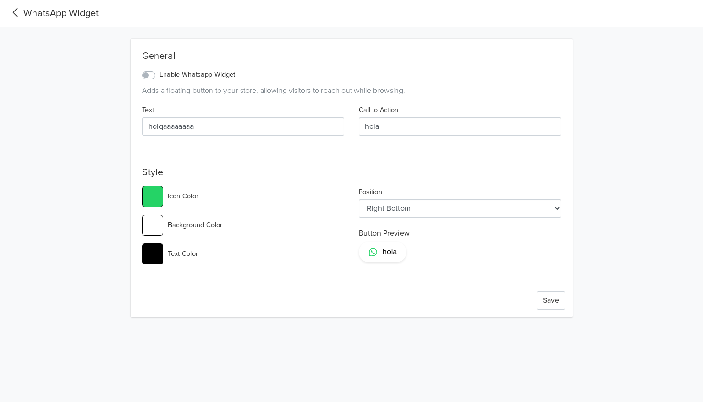  I want to click on h6: Button Preview, so click(460, 233).